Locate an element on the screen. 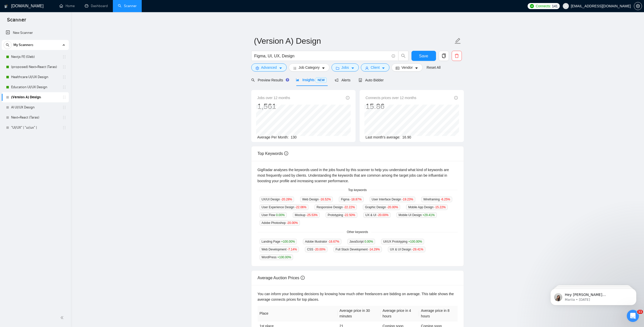  span: Prototyping is located at coordinates (342, 215).